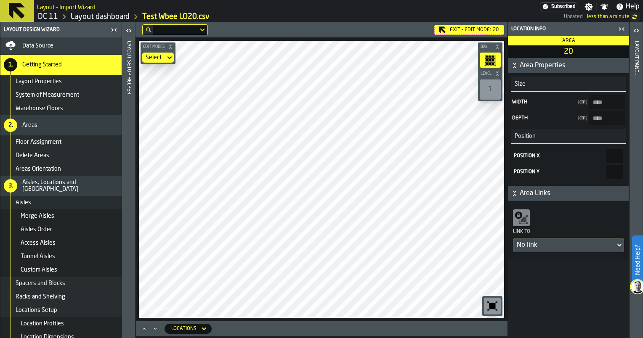 The height and width of the screenshot is (338, 643). I want to click on button: Maximize, so click(144, 329).